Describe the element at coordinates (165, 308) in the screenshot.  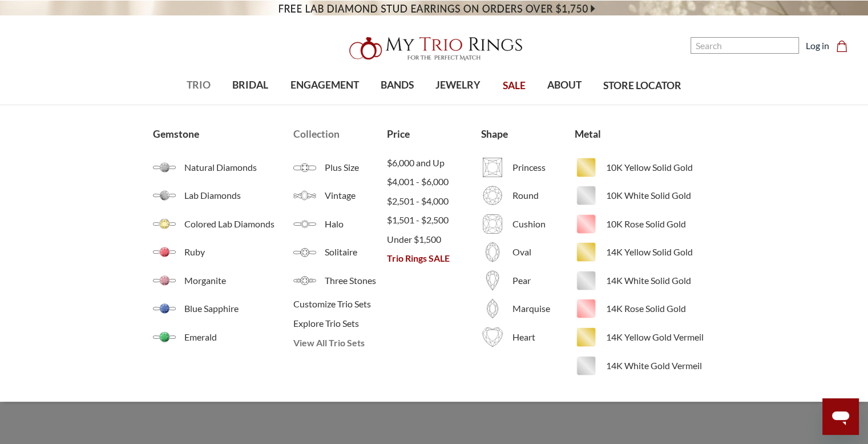
I see `img: Blue Sapphire` at that location.